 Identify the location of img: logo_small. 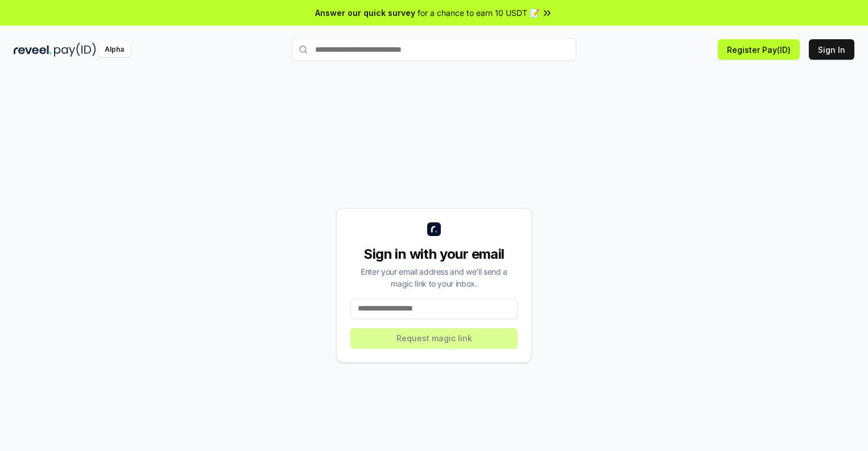
(434, 229).